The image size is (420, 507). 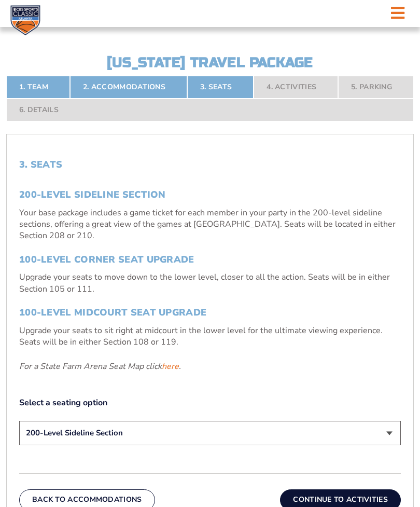 I want to click on img: CBS Sports Classic, so click(x=25, y=20).